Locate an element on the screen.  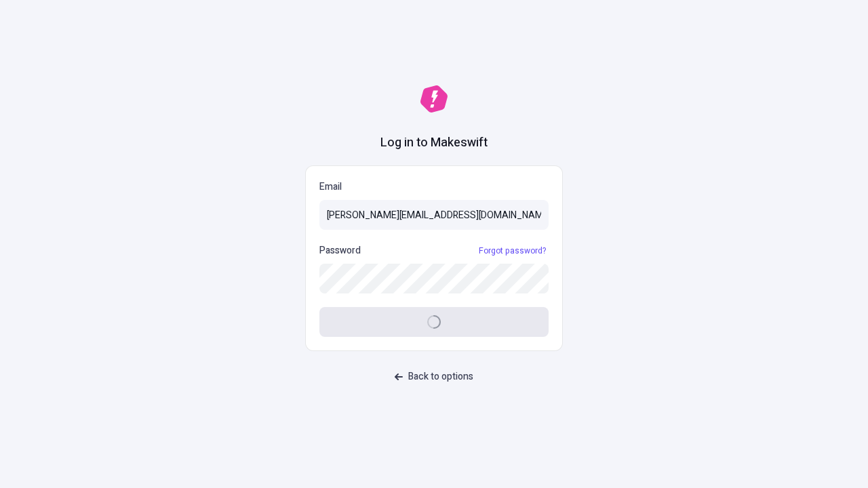
input: Email is located at coordinates (434, 215).